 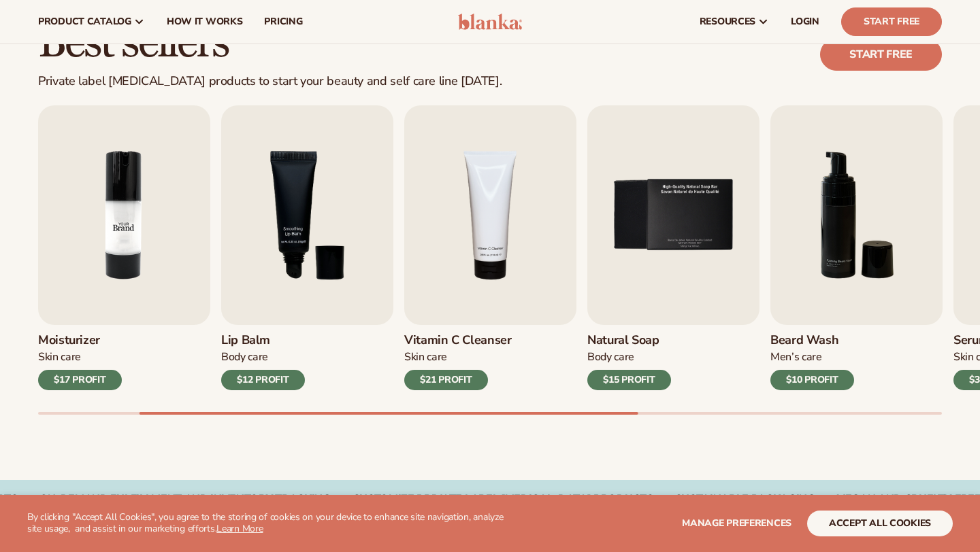 What do you see at coordinates (628, 380) in the screenshot?
I see `div: $15 PROFIT` at bounding box center [628, 380].